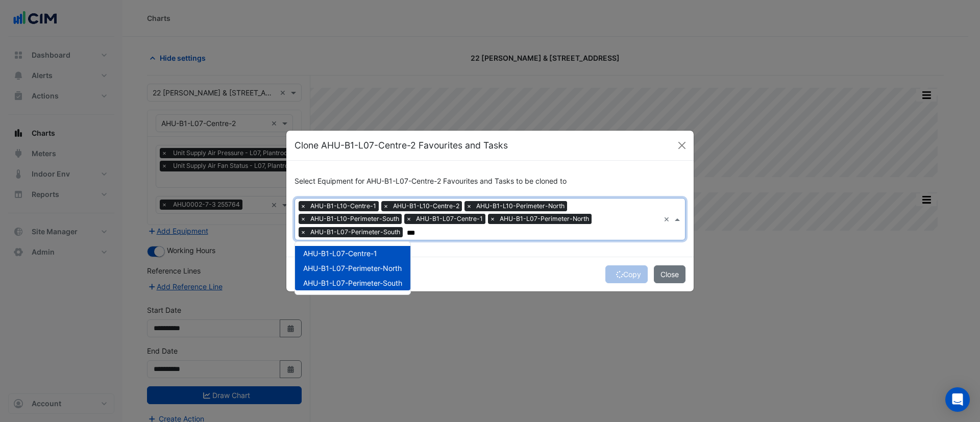  I want to click on ng-dropdown-panel: Options list, so click(353, 268).